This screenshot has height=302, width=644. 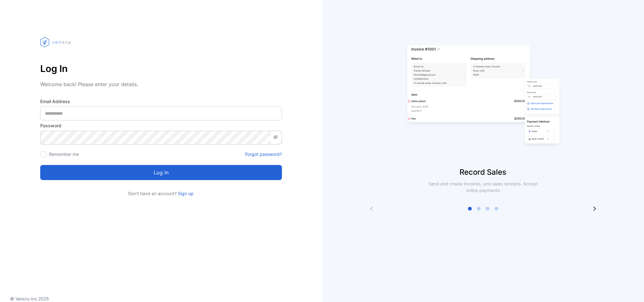 I want to click on img: slider image, so click(x=483, y=96).